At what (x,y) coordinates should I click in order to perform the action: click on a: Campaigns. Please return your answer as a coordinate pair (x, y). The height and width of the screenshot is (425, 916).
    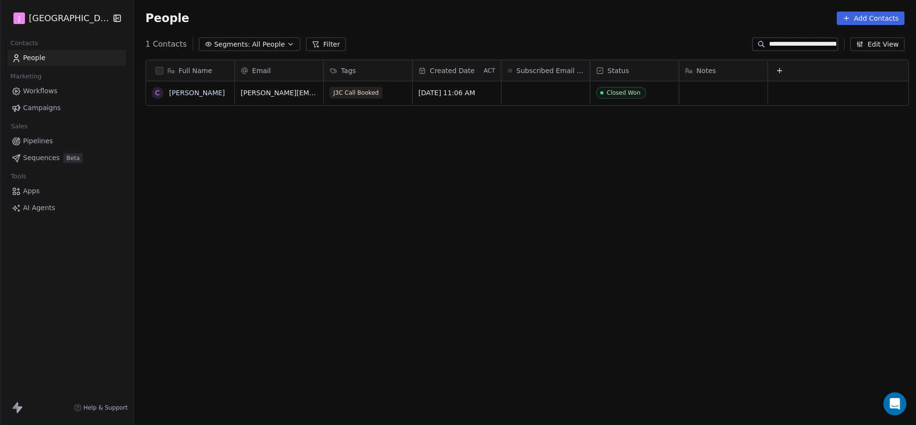
    Looking at the image, I should click on (67, 108).